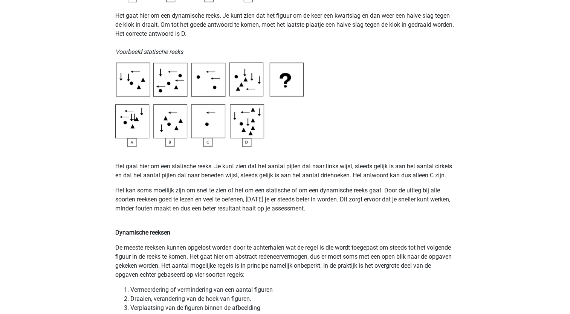 Image resolution: width=570 pixels, height=314 pixels. What do you see at coordinates (149, 52) in the screenshot?
I see `i: Voorbeeld statische reeks` at bounding box center [149, 52].